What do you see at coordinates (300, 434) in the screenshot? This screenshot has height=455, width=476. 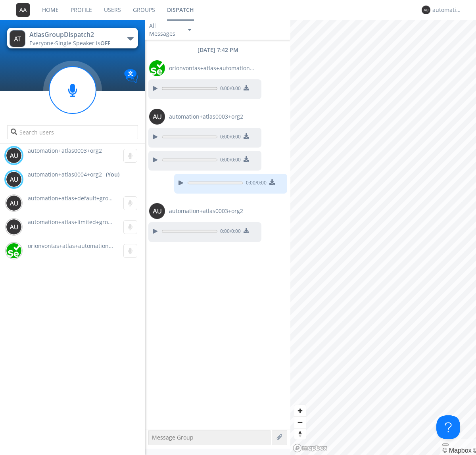 I see `span: Reset bearing to north` at bounding box center [300, 434].